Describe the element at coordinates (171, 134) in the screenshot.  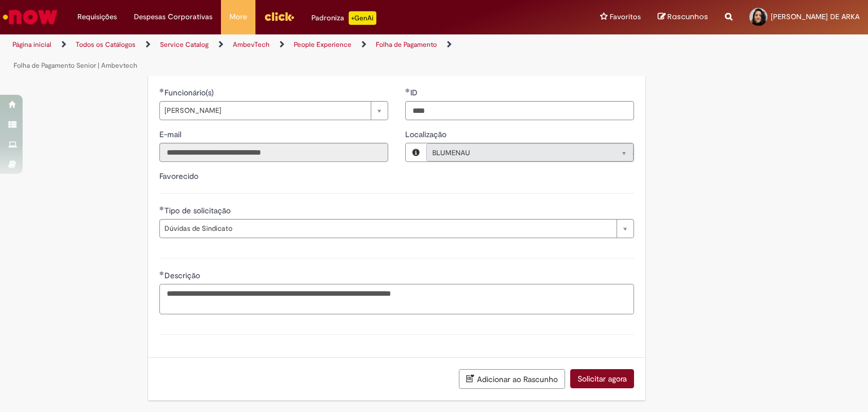
I see `span: Somente leitura - E-mail` at that location.